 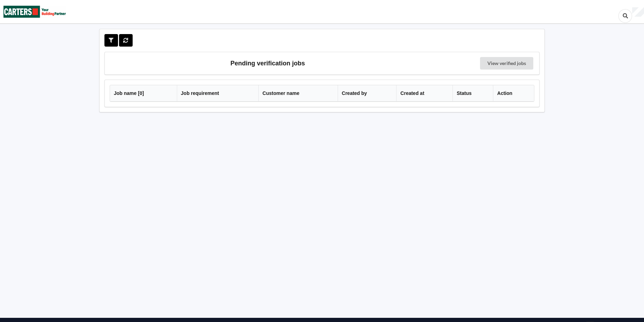 What do you see at coordinates (424, 93) in the screenshot?
I see `th: Created at` at bounding box center [424, 93].